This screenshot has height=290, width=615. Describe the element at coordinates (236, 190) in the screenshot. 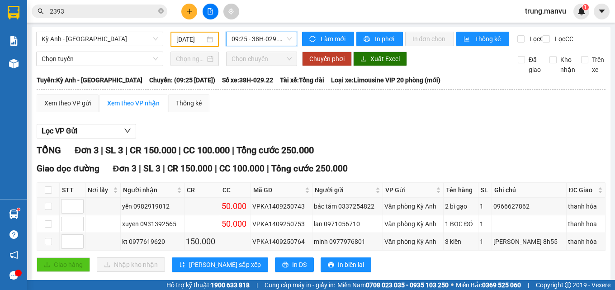

I see `th: CC` at that location.